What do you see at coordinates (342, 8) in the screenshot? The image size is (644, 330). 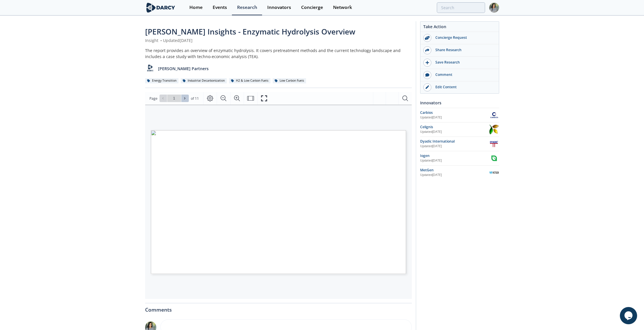 I see `div: Network` at bounding box center [342, 8].